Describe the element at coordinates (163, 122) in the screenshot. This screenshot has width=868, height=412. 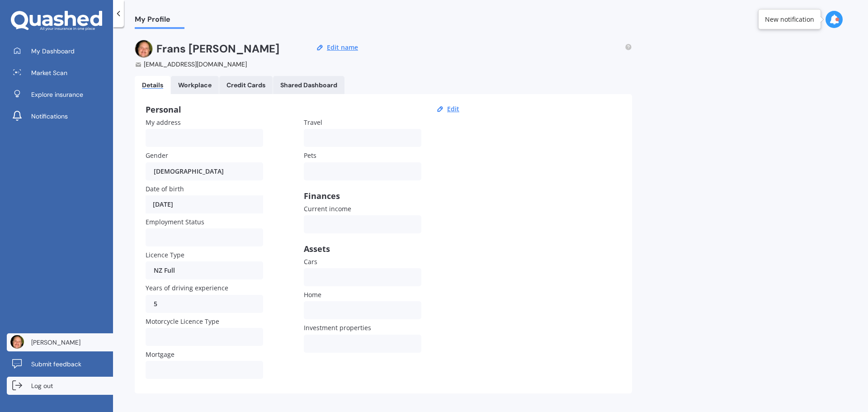
I see `span: My address` at that location.